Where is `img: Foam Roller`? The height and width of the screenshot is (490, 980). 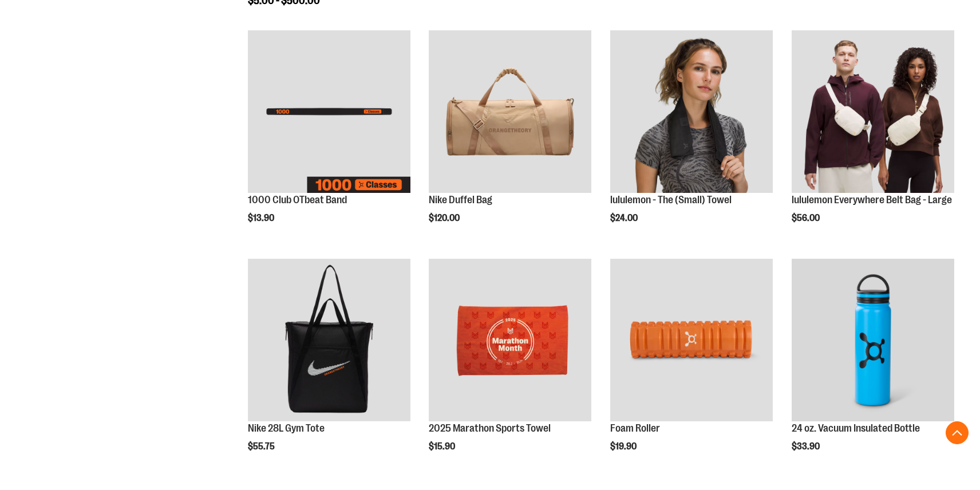 img: Foam Roller is located at coordinates (691, 340).